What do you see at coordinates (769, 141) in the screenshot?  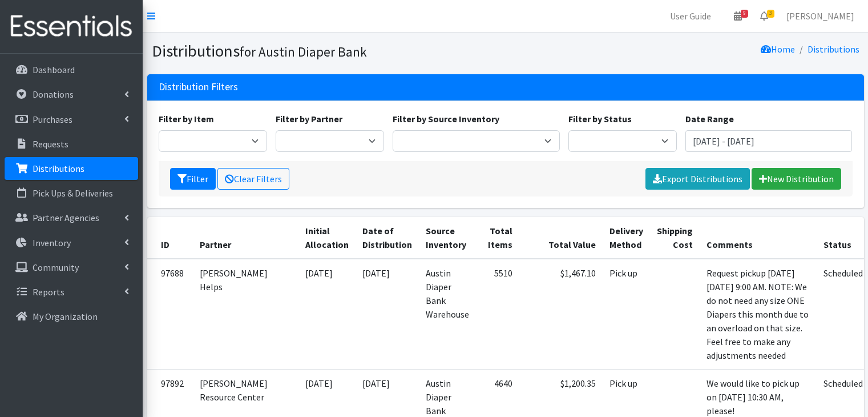 I see `input: January 1, 2011 - December 31, 2011` at bounding box center [769, 141].